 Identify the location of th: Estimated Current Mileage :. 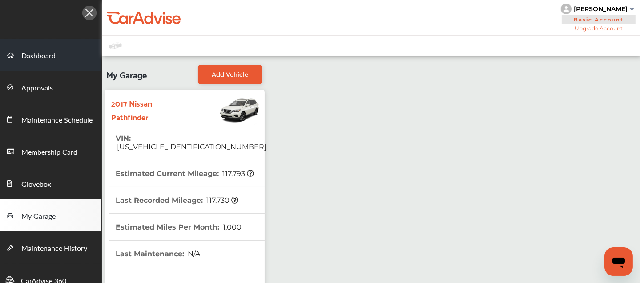
(185, 173).